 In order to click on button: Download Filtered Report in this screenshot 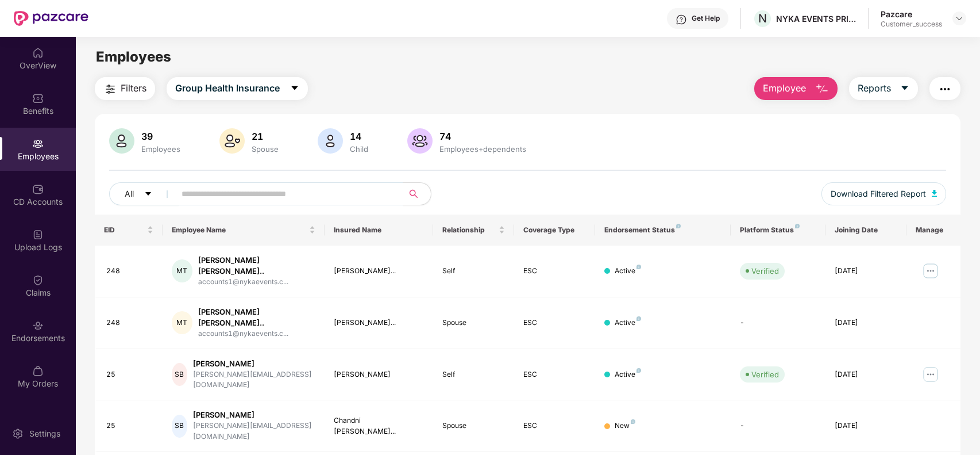, I will do `click(884, 194)`.